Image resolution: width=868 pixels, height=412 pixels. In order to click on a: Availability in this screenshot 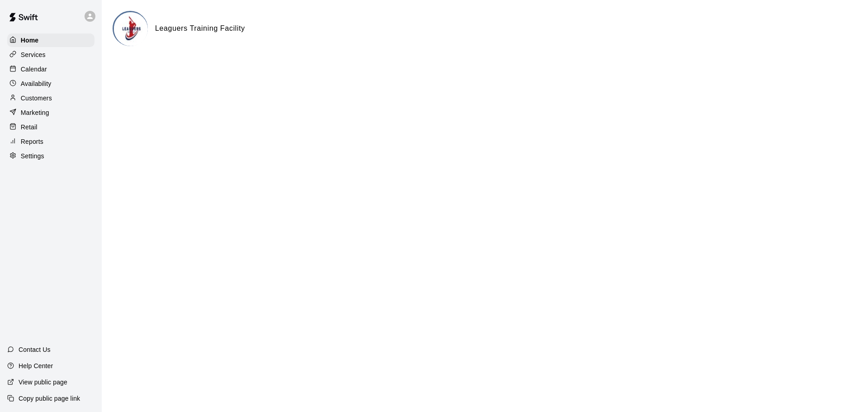, I will do `click(51, 84)`.